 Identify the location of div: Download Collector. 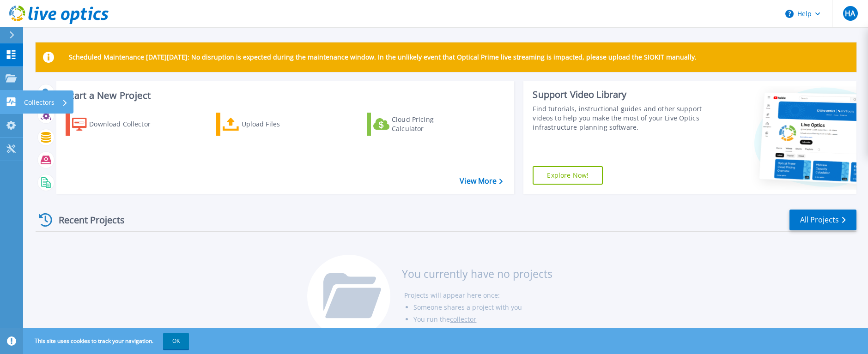
(126, 124).